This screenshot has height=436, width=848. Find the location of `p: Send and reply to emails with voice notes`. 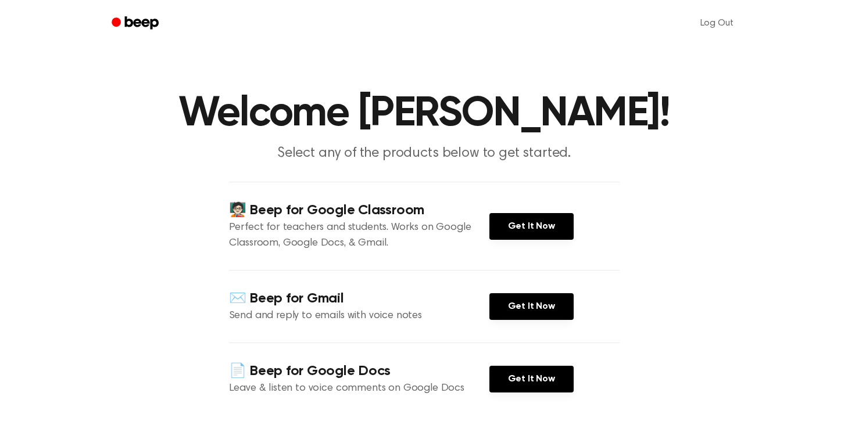

p: Send and reply to emails with voice notes is located at coordinates (359, 316).